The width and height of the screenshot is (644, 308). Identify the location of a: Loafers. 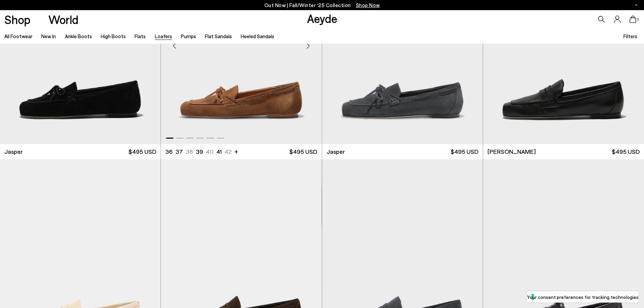
(163, 36).